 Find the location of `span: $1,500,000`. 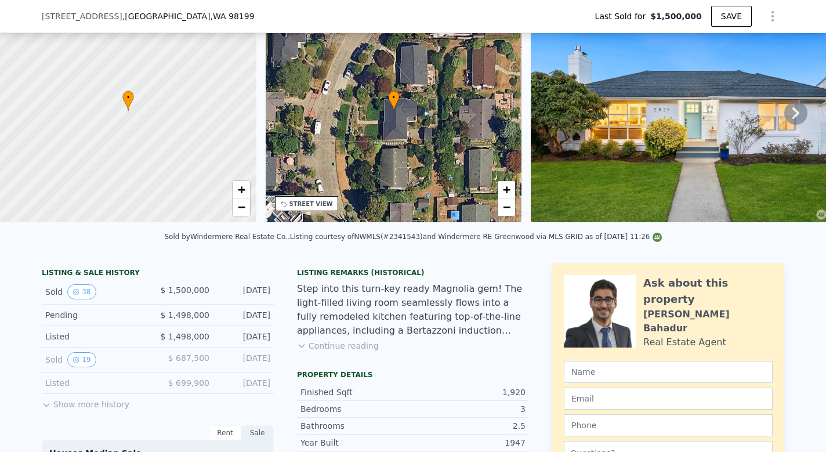

span: $1,500,000 is located at coordinates (676, 16).